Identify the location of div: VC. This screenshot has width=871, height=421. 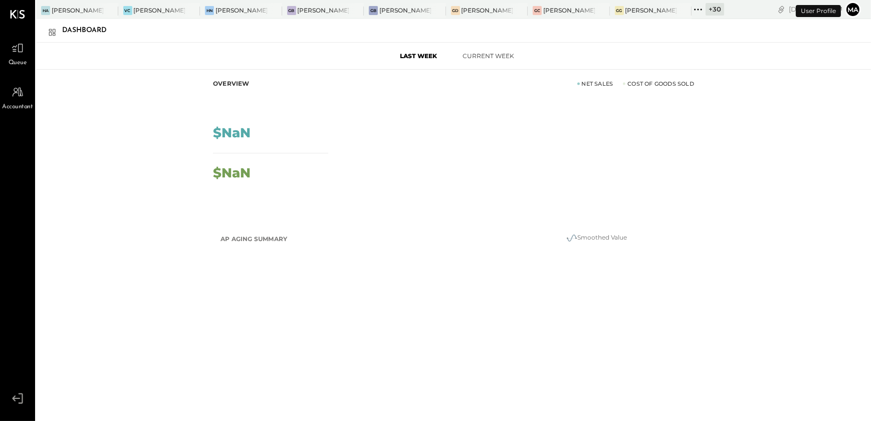
(128, 11).